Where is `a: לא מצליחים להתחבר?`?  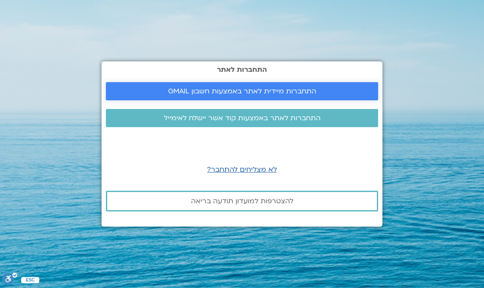 a: לא מצליחים להתחבר? is located at coordinates (242, 169).